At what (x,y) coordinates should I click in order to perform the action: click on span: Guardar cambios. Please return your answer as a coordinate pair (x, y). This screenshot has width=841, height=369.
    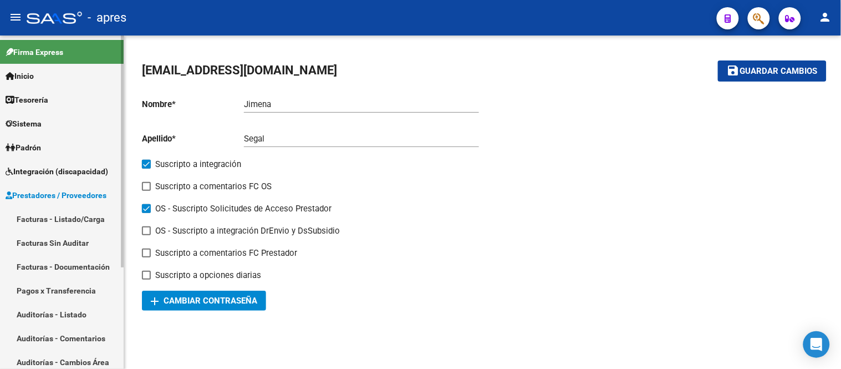
    Looking at the image, I should click on (779, 72).